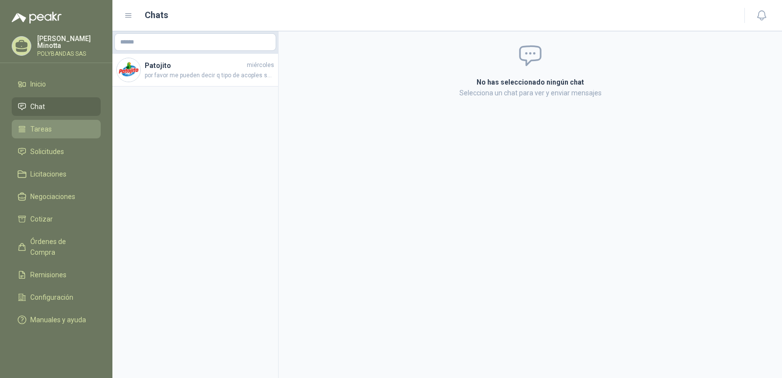  What do you see at coordinates (47, 152) in the screenshot?
I see `span: Solicitudes` at bounding box center [47, 152].